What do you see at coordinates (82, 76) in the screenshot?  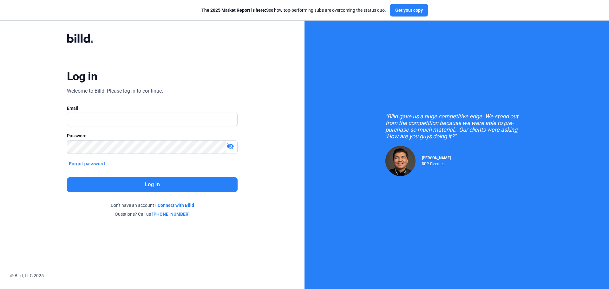 I see `div: Log in` at bounding box center [82, 76].